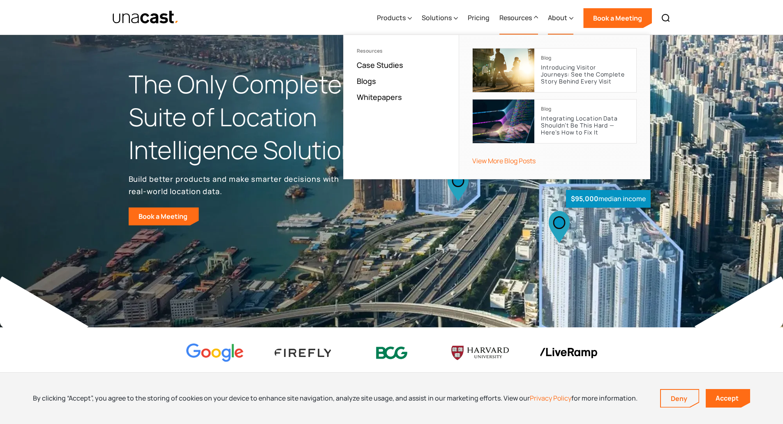 This screenshot has height=424, width=783. I want to click on div: median income, so click(608, 199).